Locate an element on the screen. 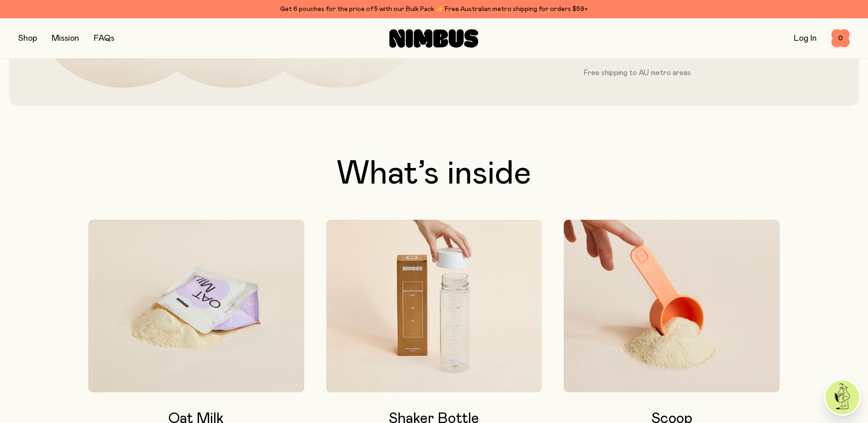 This screenshot has width=868, height=423. button: 0 is located at coordinates (841, 39).